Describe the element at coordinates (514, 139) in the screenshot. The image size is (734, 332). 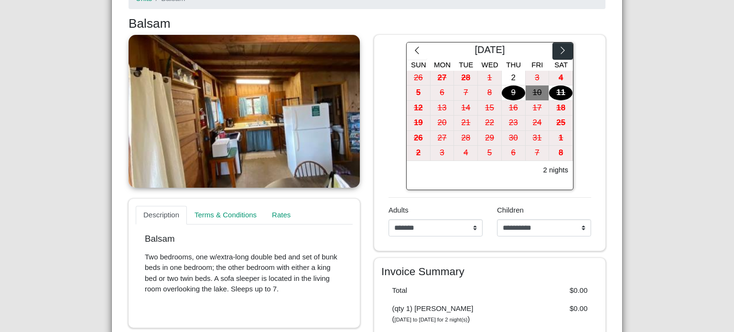
I see `button: 30` at that location.